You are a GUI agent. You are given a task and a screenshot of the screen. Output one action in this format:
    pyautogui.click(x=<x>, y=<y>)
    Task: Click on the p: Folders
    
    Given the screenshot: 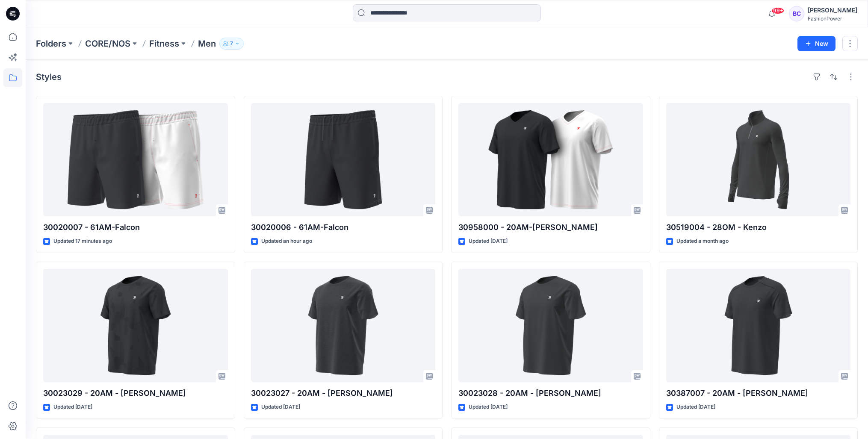 What is the action you would take?
    pyautogui.click(x=51, y=43)
    